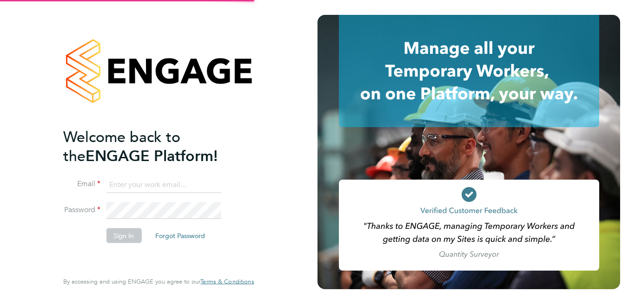 The width and height of the screenshot is (635, 304). What do you see at coordinates (163, 185) in the screenshot?
I see `input: Enter your work email...` at bounding box center [163, 185].